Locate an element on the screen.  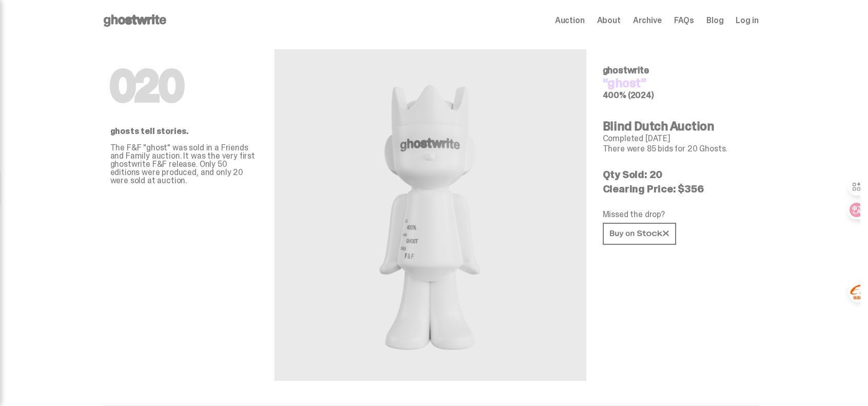
h1: 020 is located at coordinates (184, 87).